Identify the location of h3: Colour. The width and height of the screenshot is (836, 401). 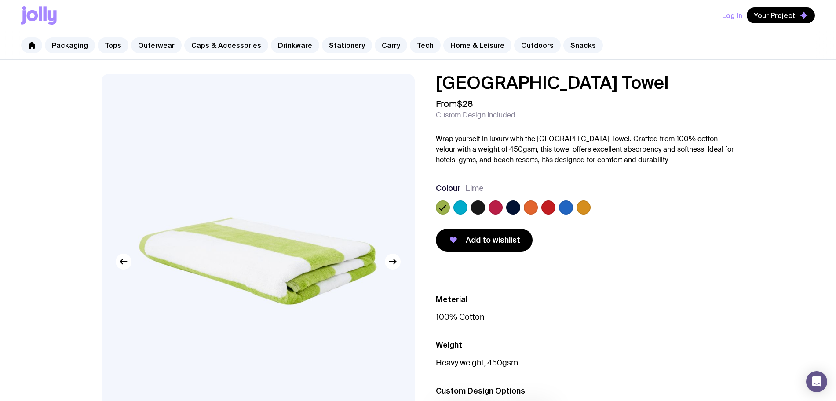
(448, 188).